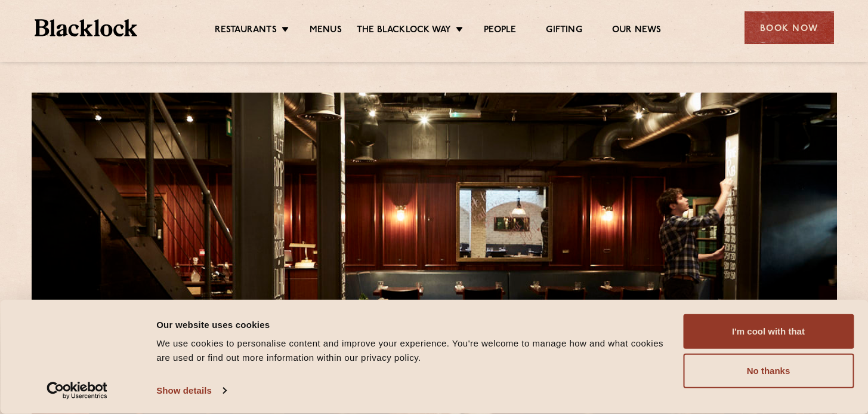 The image size is (868, 414). Describe the element at coordinates (77, 390) in the screenshot. I see `a: Usercentrics Cookiebot - opens in a new window` at that location.